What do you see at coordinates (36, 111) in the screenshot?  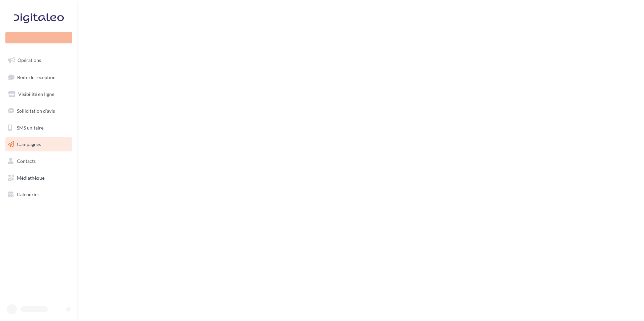 I see `span: Sollicitation d'avis` at bounding box center [36, 111].